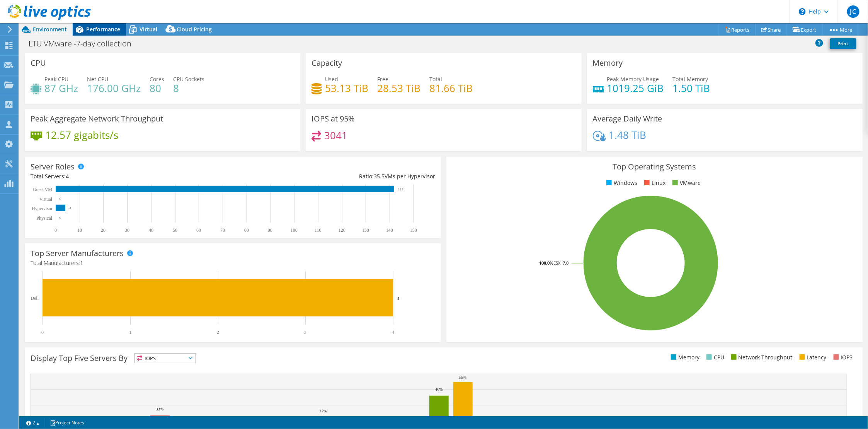  What do you see at coordinates (463, 377) in the screenshot?
I see `text: 55%` at bounding box center [463, 377].